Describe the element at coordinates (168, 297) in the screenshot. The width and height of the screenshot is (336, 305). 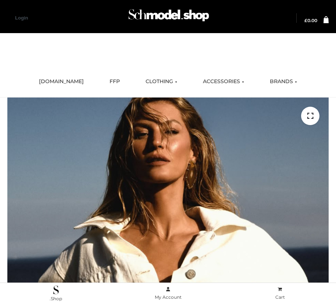
I see `span: My Account` at that location.